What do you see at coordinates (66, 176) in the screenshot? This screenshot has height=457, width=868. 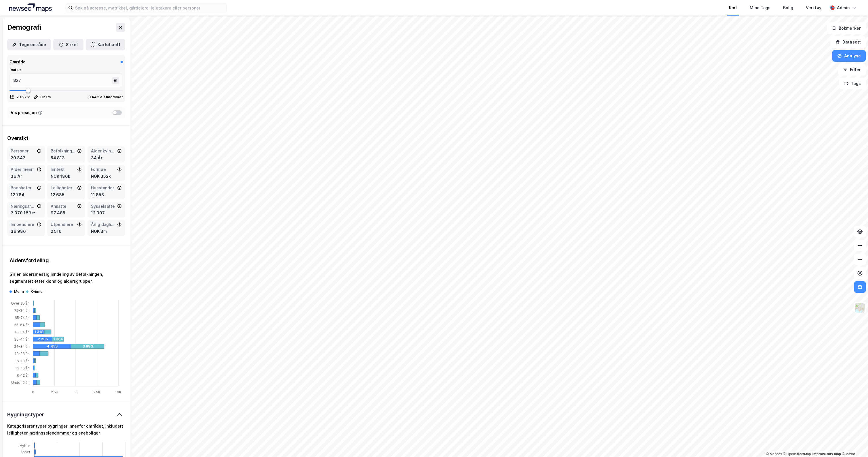 I see `div: NOK 186k` at bounding box center [66, 176].